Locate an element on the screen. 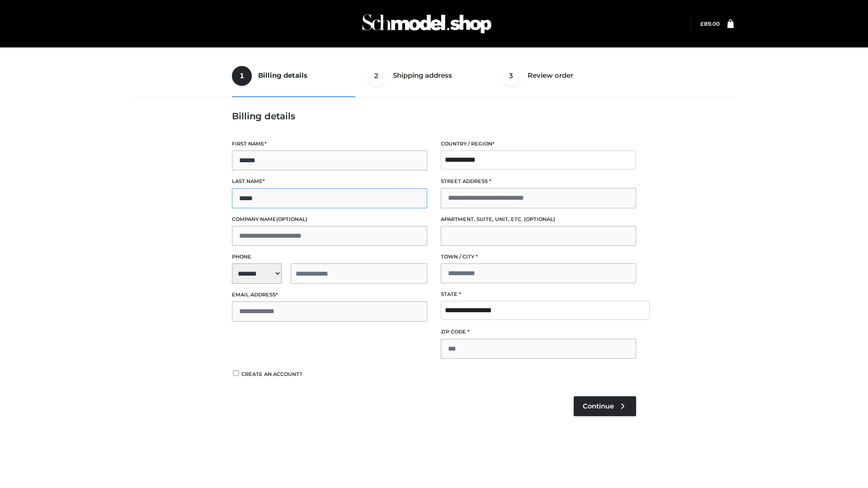 This screenshot has width=868, height=488. img: Schmodel Admin 964 is located at coordinates (427, 23).